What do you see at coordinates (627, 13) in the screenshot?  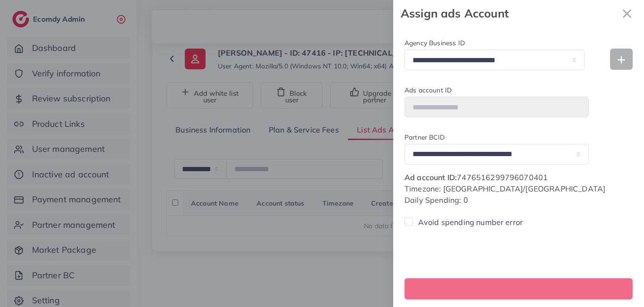 I see `svg: x` at bounding box center [627, 13].